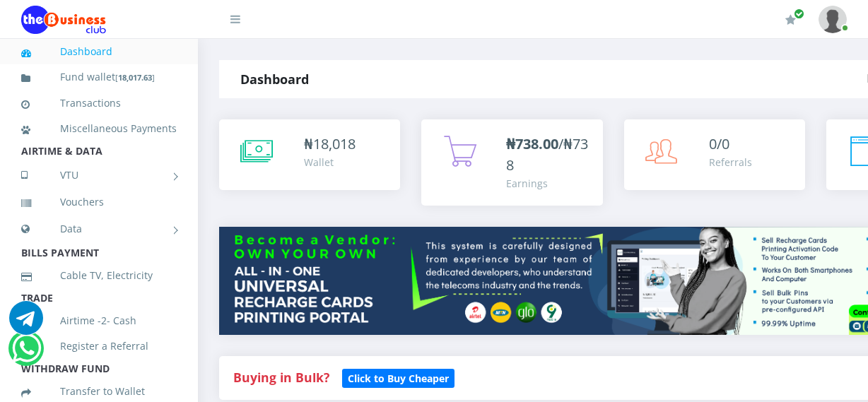 This screenshot has width=868, height=402. What do you see at coordinates (99, 347) in the screenshot?
I see `a: Register a Referral` at bounding box center [99, 347].